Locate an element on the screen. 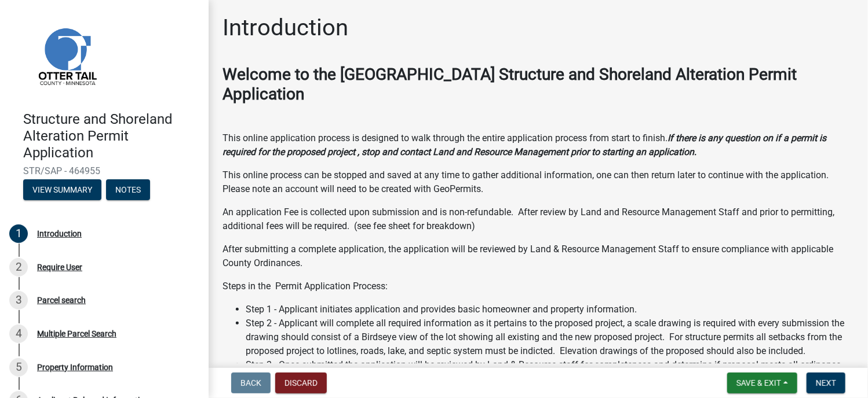  li: Step 1 - Applicant initiates application and provides basic homeowner and property information. is located at coordinates (550, 310).